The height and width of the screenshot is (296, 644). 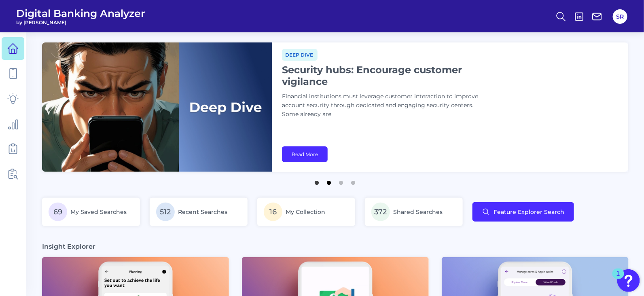 I want to click on button: 1, so click(x=316, y=181).